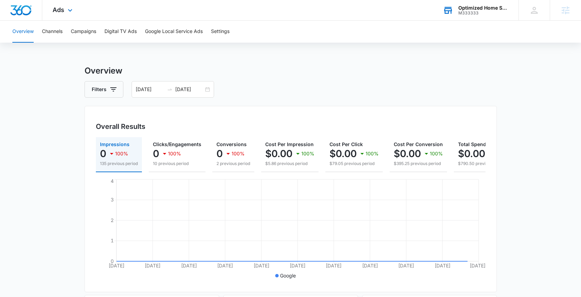 The height and width of the screenshot is (297, 581). Describe the element at coordinates (288, 275) in the screenshot. I see `p: Google` at that location.